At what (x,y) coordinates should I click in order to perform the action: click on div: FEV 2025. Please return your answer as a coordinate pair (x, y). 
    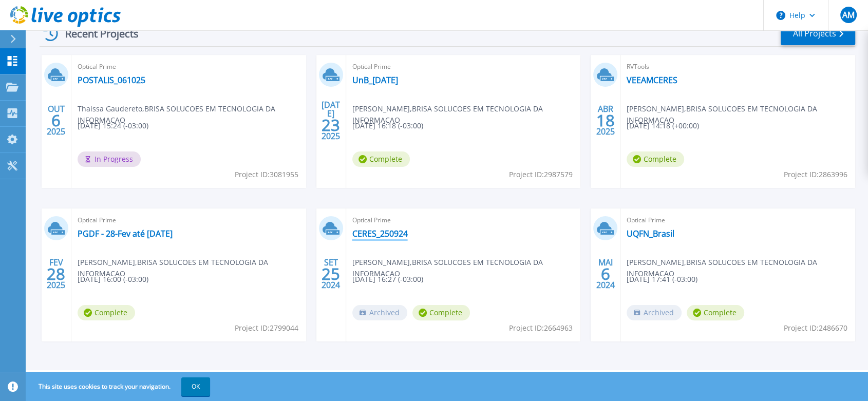
    Looking at the image, I should click on (56, 274).